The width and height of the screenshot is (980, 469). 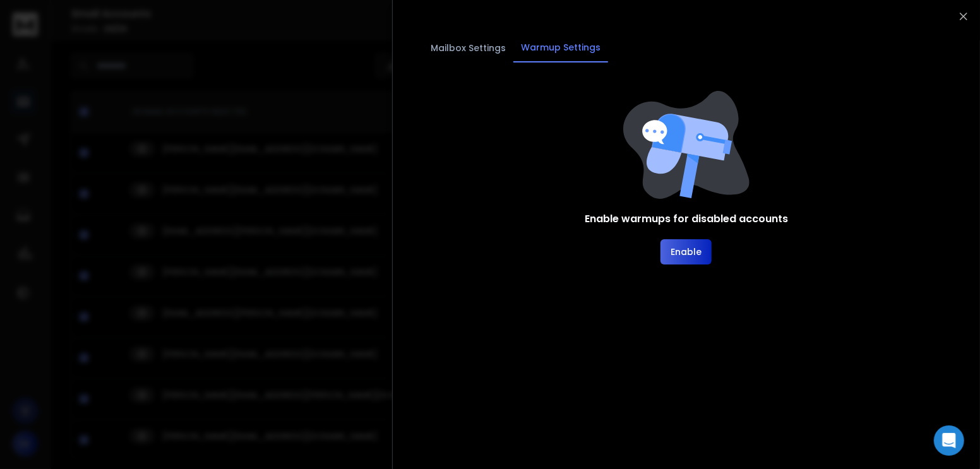 I want to click on button: Enable, so click(x=686, y=252).